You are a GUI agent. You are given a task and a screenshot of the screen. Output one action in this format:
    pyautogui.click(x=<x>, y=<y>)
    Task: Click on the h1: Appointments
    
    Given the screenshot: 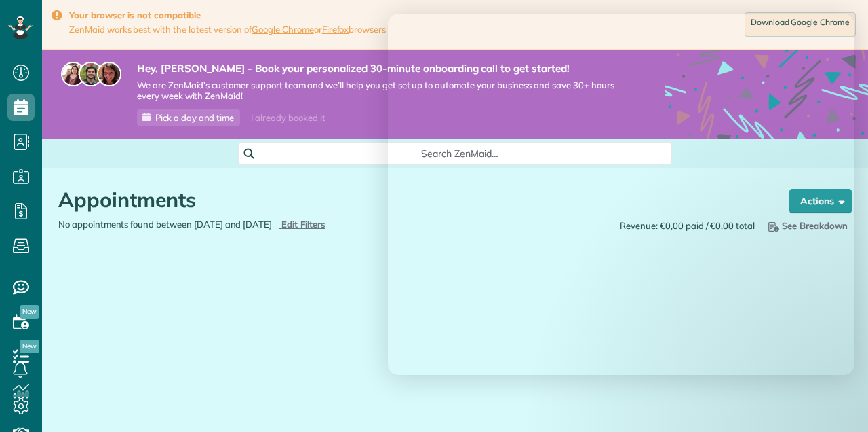 What is the action you would take?
    pyautogui.click(x=411, y=199)
    